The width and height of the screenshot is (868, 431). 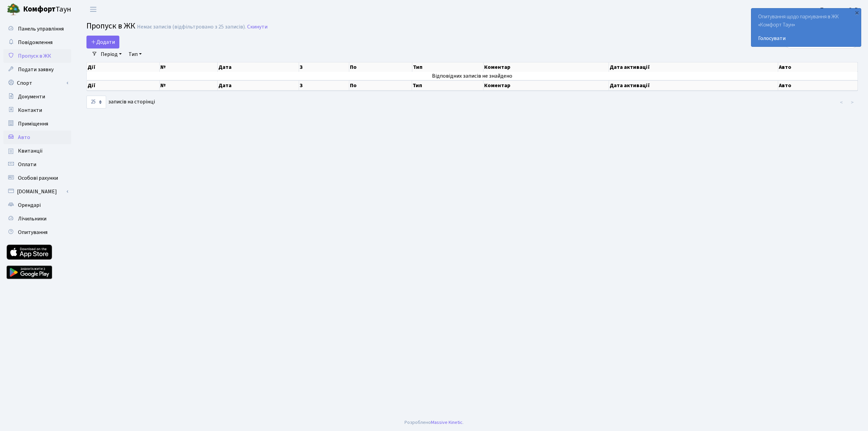 What do you see at coordinates (37, 151) in the screenshot?
I see `a: Квитанції` at bounding box center [37, 151].